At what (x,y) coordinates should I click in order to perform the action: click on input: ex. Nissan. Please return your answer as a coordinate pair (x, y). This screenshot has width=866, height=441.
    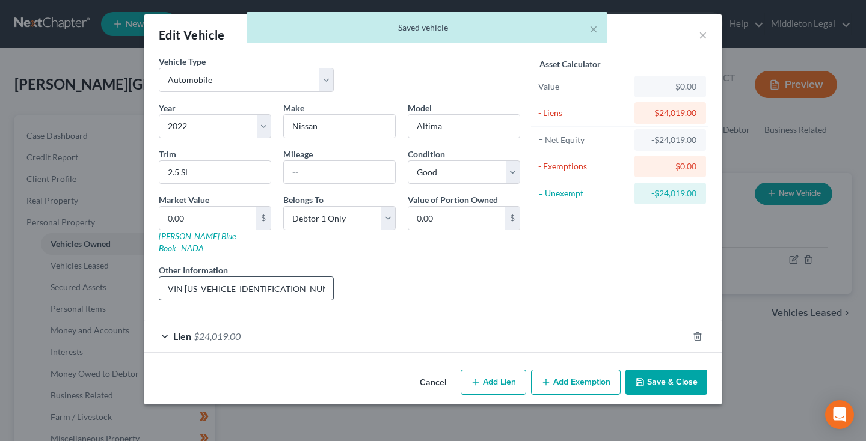
    Looking at the image, I should click on (339, 126).